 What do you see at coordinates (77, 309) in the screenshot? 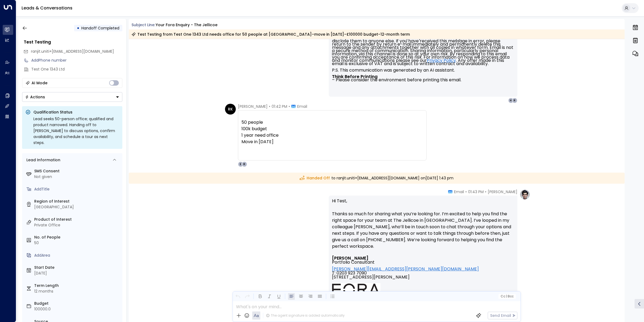
I see `div: 100000.0` at bounding box center [77, 309].